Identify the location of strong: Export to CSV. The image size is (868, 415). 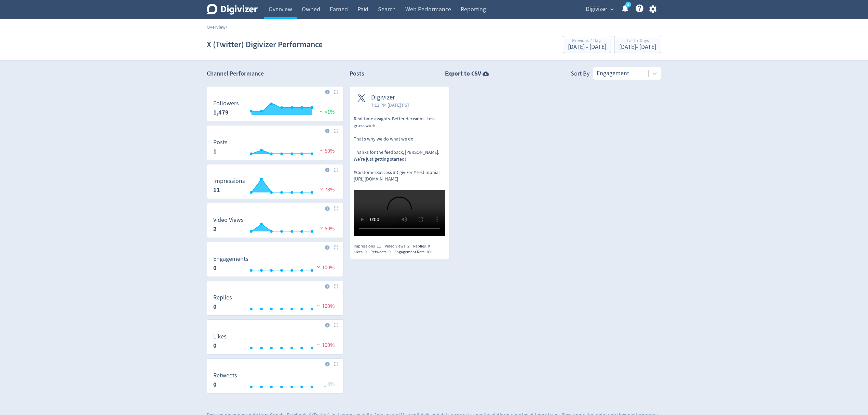
(463, 74).